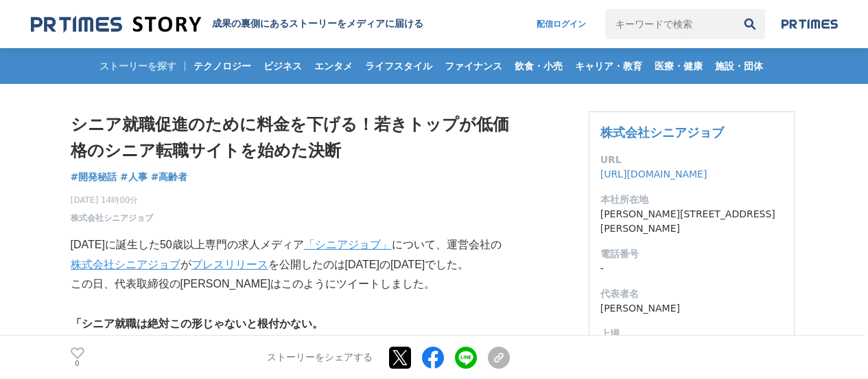  Describe the element at coordinates (222, 66) in the screenshot. I see `span: テクノロジー` at that location.